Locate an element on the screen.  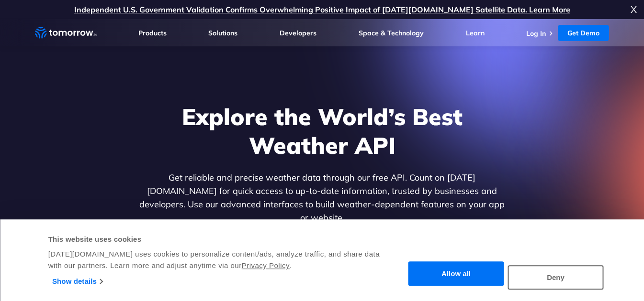
a: Products is located at coordinates (152, 33).